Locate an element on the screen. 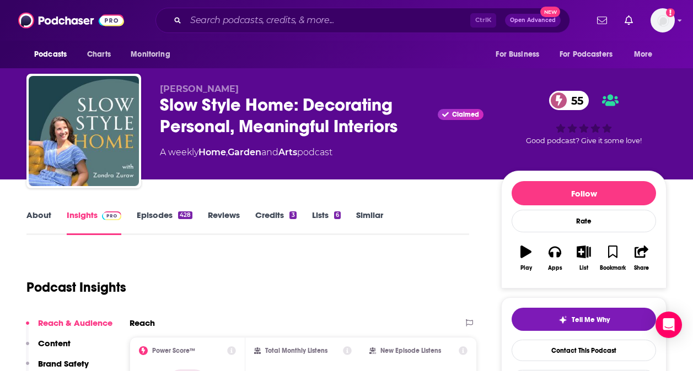 Image resolution: width=693 pixels, height=371 pixels. span: Open Advanced is located at coordinates (532, 20).